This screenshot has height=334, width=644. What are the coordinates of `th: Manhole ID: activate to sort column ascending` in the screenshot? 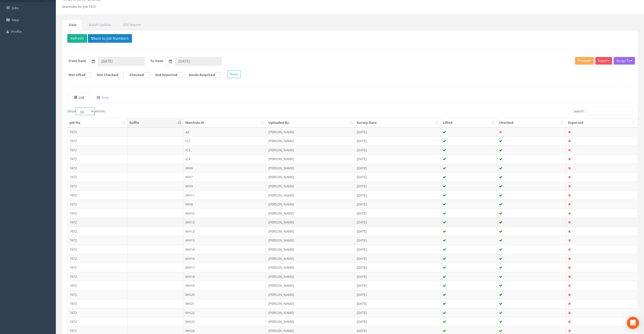 It's located at (225, 123).